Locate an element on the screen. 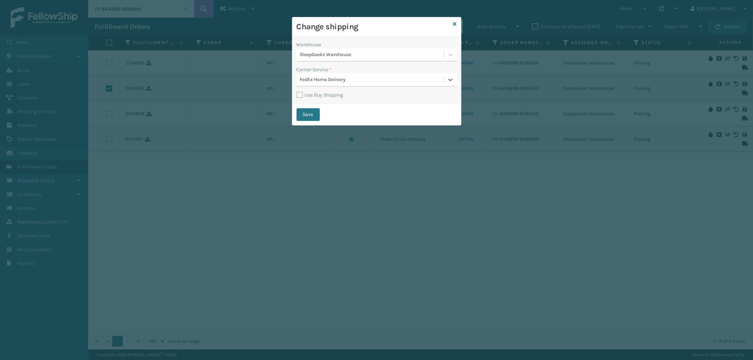  label: Use Buy Shipping is located at coordinates (320, 95).